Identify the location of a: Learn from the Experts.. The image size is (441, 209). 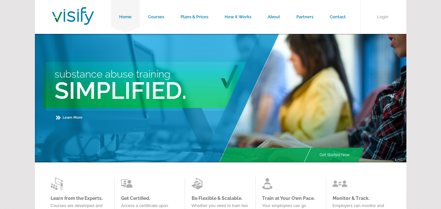
(79, 198).